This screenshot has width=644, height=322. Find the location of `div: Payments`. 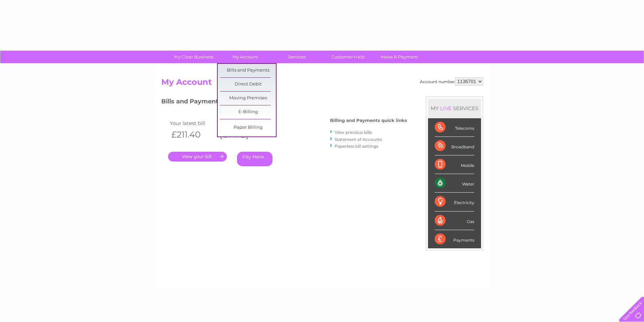

div: Payments is located at coordinates (455, 239).